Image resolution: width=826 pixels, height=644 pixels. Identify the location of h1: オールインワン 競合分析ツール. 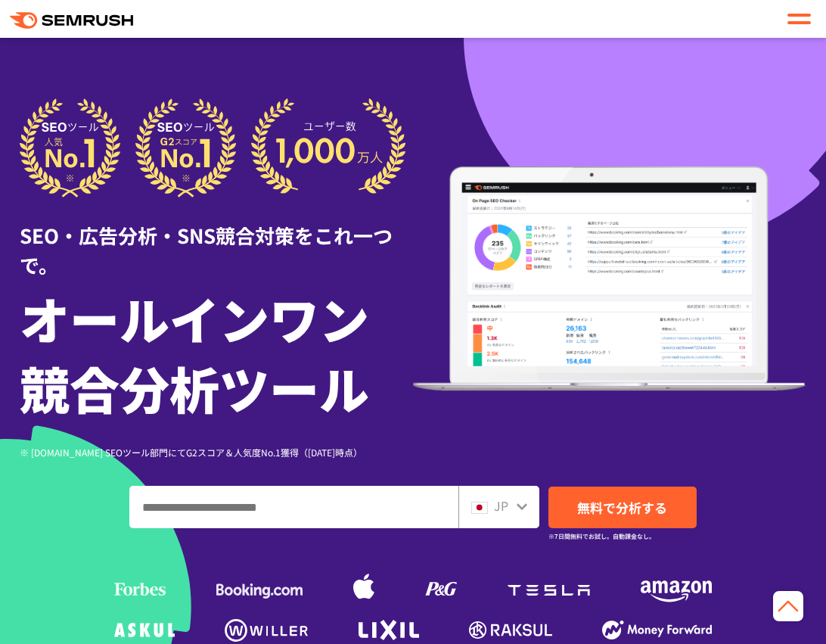
(216, 352).